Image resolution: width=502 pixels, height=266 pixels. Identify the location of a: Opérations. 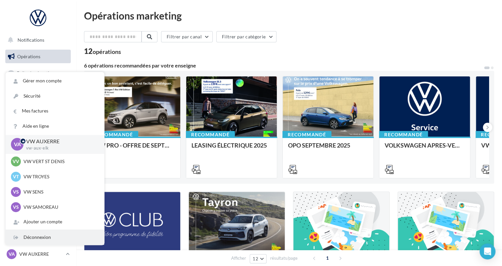
(38, 57).